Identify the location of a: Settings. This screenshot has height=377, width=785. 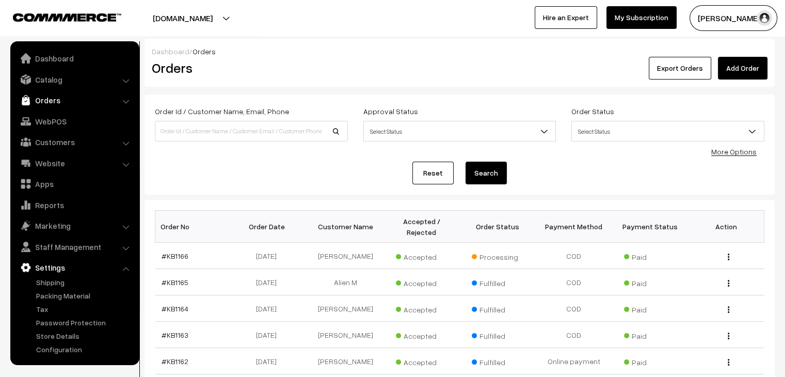
(74, 267).